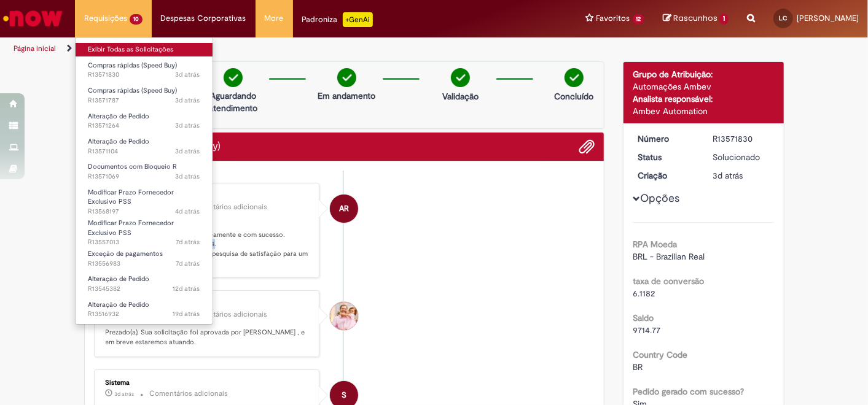 This screenshot has width=868, height=405. Describe the element at coordinates (704, 75) in the screenshot. I see `div: Grupo de Atribuição:` at that location.